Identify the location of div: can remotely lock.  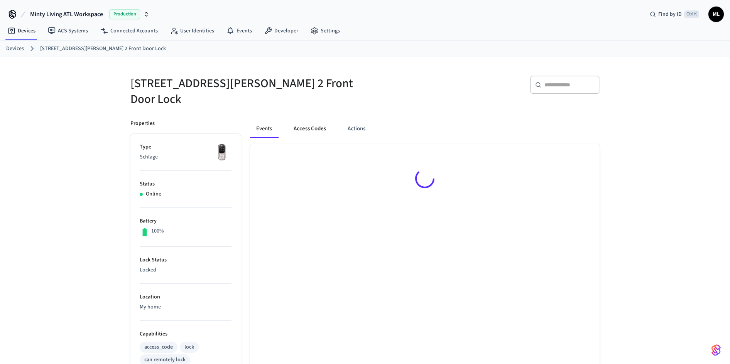
(165, 360).